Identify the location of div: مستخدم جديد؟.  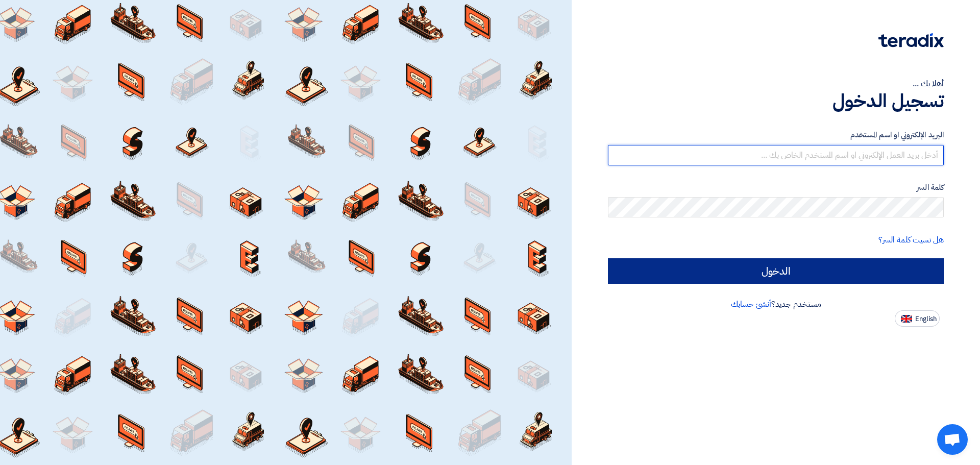
(776, 305).